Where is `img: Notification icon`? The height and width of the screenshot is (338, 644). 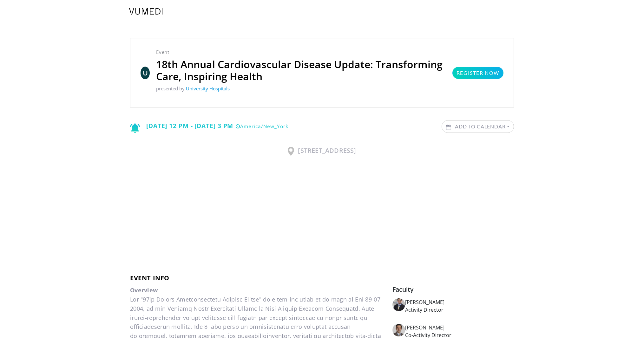 img: Notification icon is located at coordinates (135, 128).